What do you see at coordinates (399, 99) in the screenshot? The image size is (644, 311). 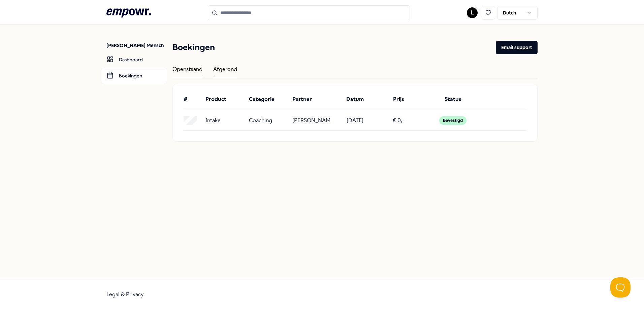 I see `div: Prijs` at bounding box center [399, 99].